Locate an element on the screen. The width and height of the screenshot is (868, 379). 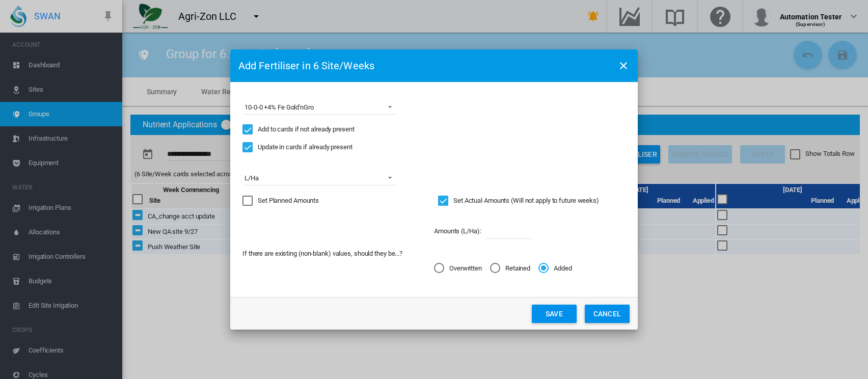
div: Update in cards if already present is located at coordinates (305, 147).